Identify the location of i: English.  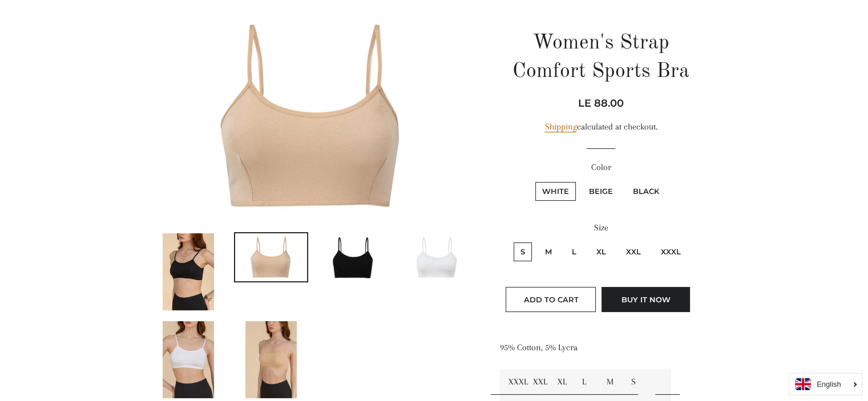
(829, 384).